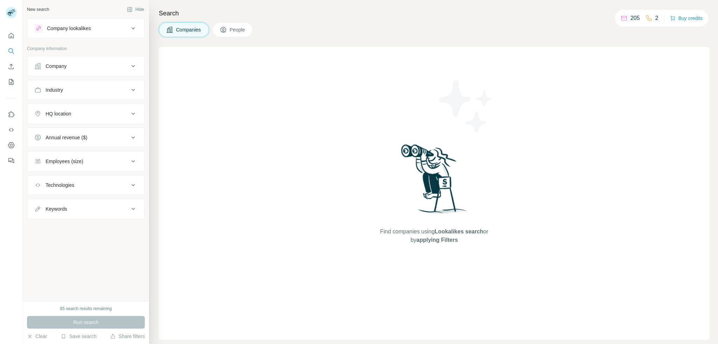 The height and width of the screenshot is (344, 718). What do you see at coordinates (11, 161) in the screenshot?
I see `button: Feedback` at bounding box center [11, 161].